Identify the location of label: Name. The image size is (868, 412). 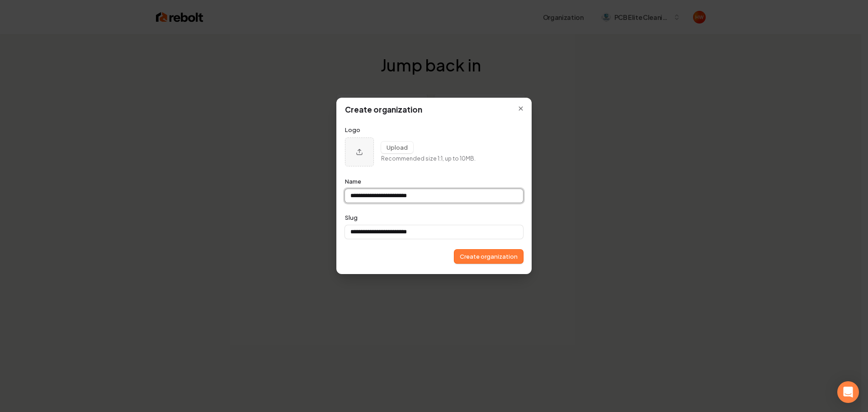
(353, 181).